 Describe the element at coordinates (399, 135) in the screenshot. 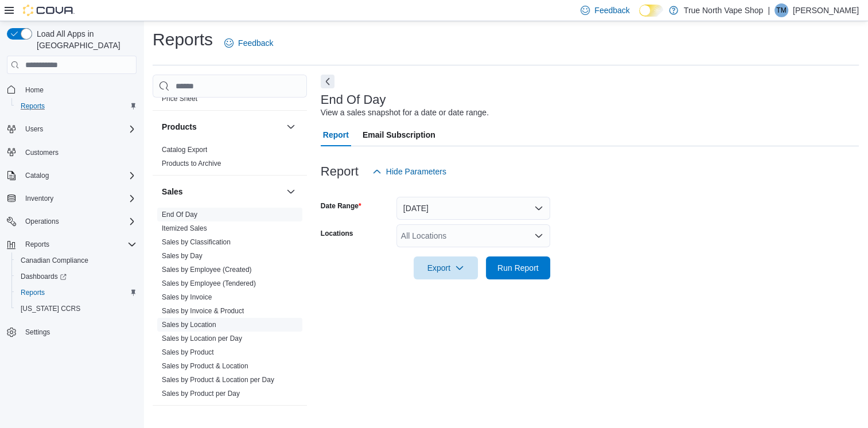

I see `span: Email Subscription` at that location.